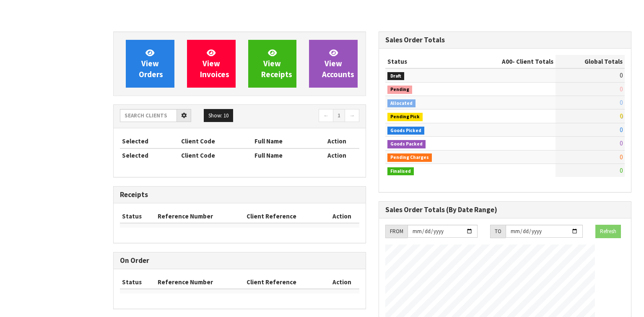 The width and height of the screenshot is (644, 317). What do you see at coordinates (396, 77) in the screenshot?
I see `span: Draft` at bounding box center [396, 77].